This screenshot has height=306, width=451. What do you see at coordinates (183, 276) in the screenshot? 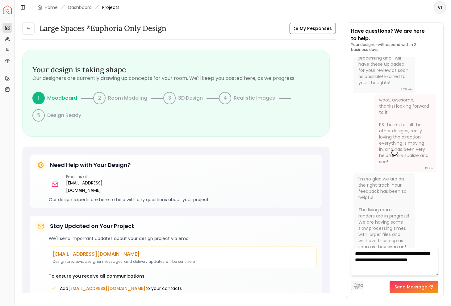
I see `p: To ensure you receive all communications:` at bounding box center [183, 276].